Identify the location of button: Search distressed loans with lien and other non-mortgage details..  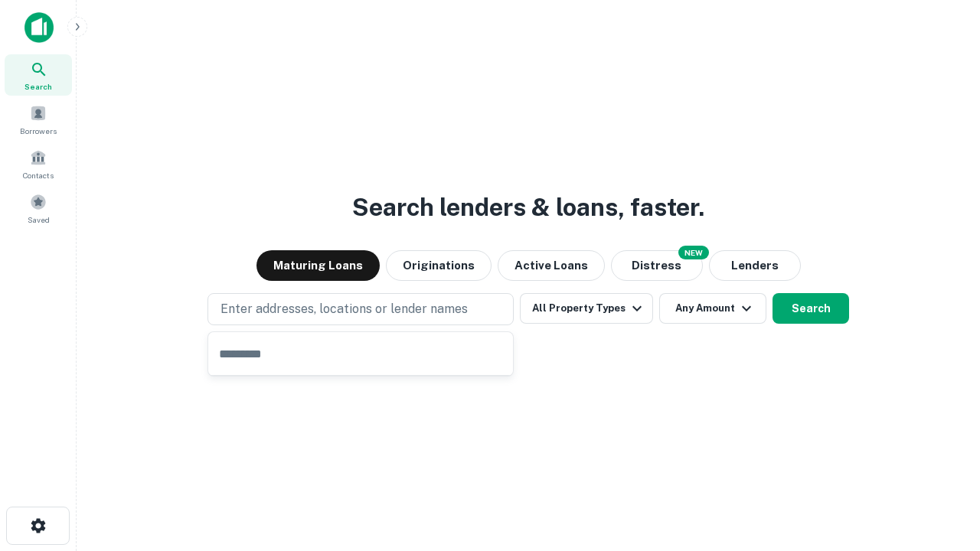
(657, 266).